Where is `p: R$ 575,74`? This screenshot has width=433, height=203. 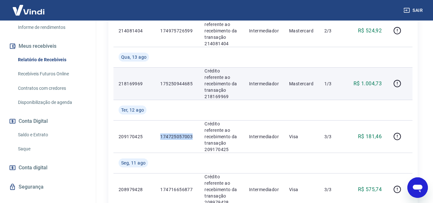 p: R$ 575,74 is located at coordinates (370, 190).